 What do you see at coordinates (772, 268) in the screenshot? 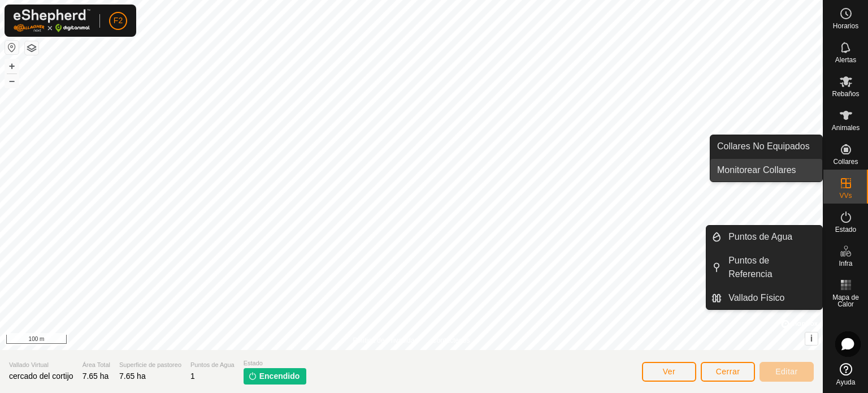
I see `a: Puntos de Referencia` at bounding box center [772, 268].